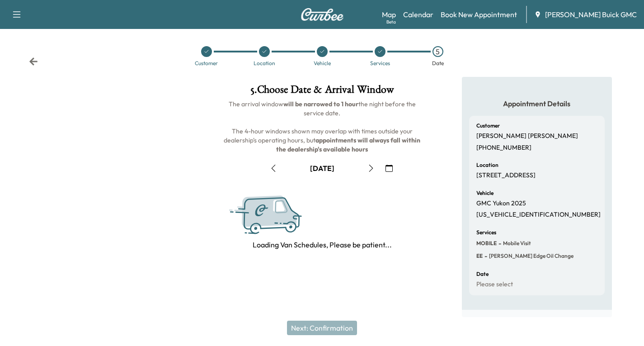 This screenshot has height=346, width=644. I want to click on div: Beta, so click(391, 21).